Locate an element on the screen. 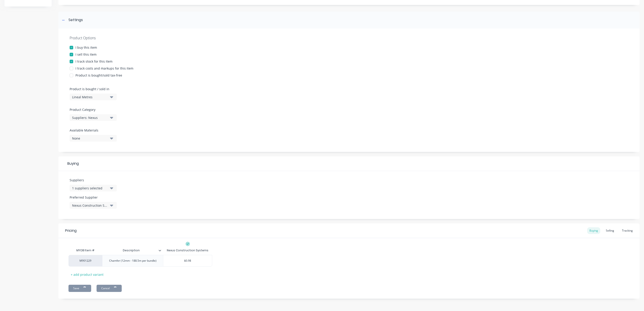 The width and height of the screenshot is (644, 311). button: Cancel is located at coordinates (109, 288).